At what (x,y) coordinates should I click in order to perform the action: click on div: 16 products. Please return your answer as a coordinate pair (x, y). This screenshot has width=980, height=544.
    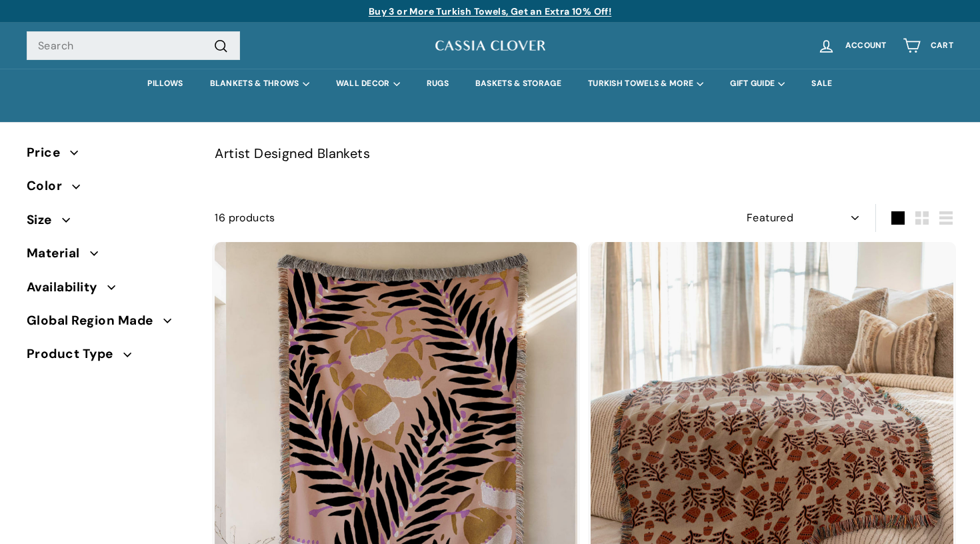
    Looking at the image, I should click on (399, 218).